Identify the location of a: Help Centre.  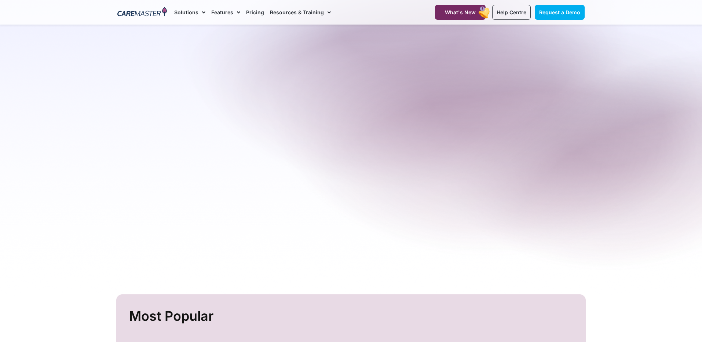
(511, 12).